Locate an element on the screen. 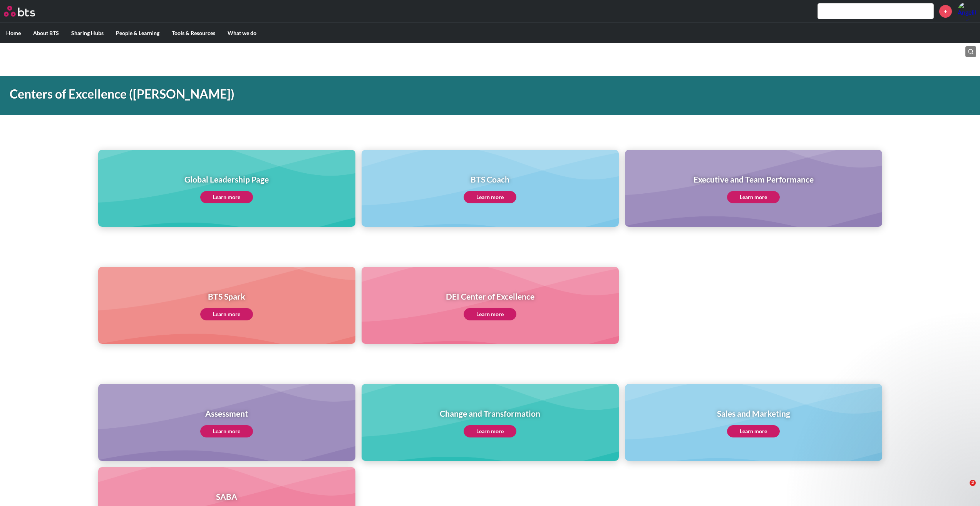 The height and width of the screenshot is (506, 980). h1: DEI Center of Excellence is located at coordinates (490, 296).